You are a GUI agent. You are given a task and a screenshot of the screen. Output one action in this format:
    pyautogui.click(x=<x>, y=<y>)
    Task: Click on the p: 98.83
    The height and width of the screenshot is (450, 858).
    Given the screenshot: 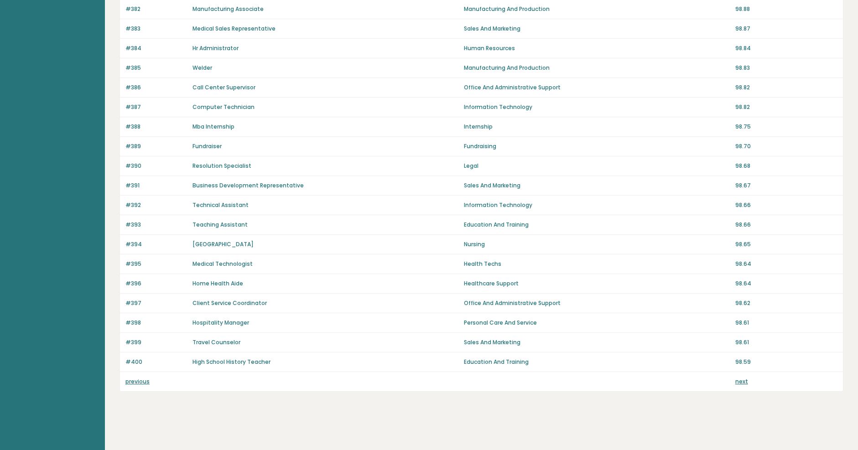 What is the action you would take?
    pyautogui.click(x=786, y=68)
    